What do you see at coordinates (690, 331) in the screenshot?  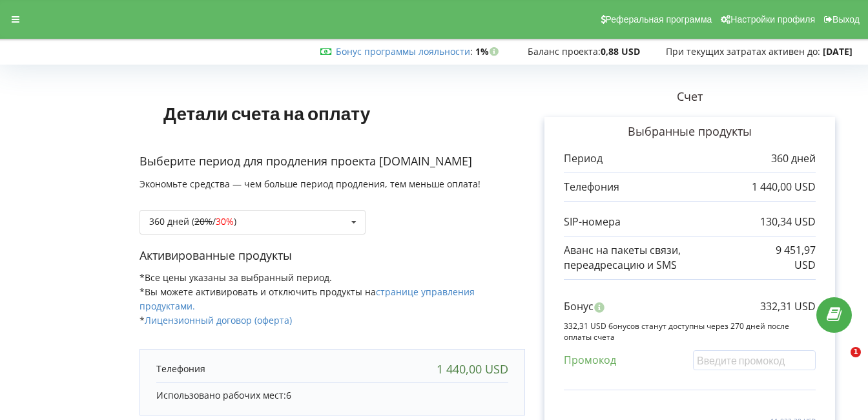 I see `p: 332,31 USD бонусов станут доступны через 270 дней после оплаты счета` at bounding box center [690, 331].